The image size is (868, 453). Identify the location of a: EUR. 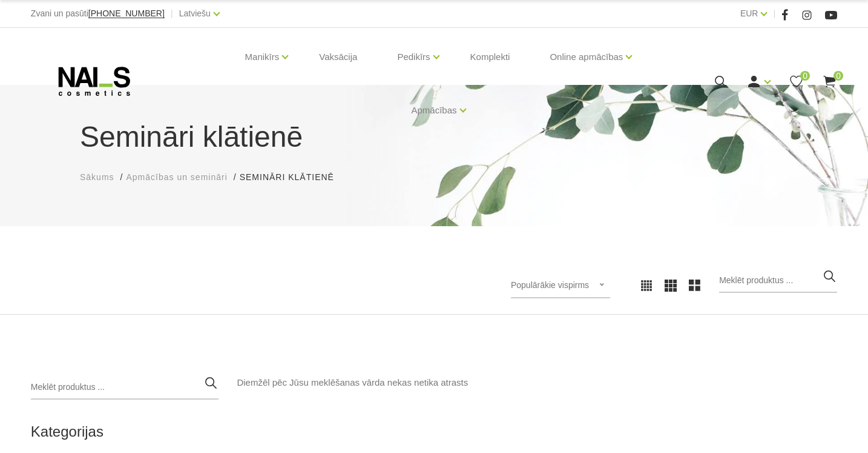
(750, 13).